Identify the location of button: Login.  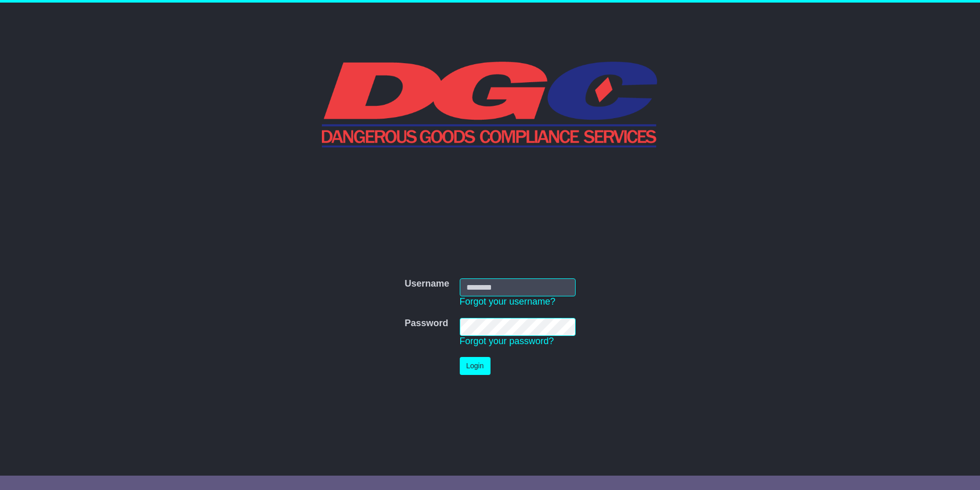
(475, 366).